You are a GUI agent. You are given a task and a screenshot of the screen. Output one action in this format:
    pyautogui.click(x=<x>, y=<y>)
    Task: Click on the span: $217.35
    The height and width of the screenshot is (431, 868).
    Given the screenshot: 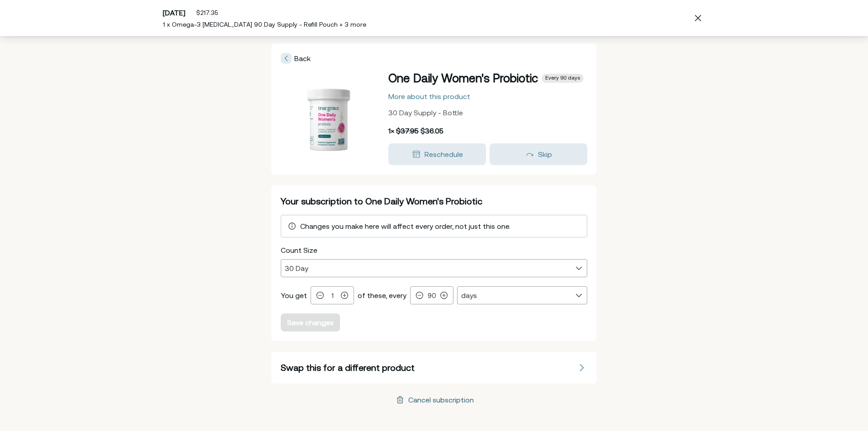 What is the action you would take?
    pyautogui.click(x=207, y=12)
    